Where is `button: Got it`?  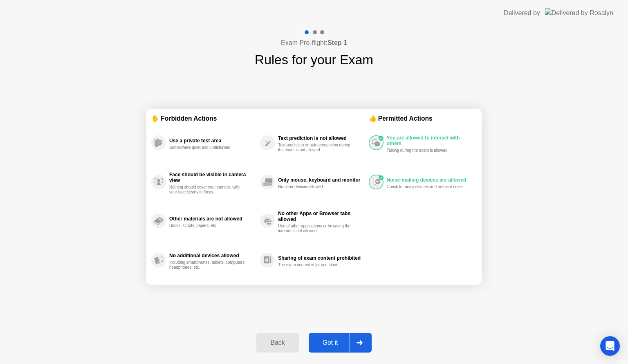
button: Got it is located at coordinates (340, 343).